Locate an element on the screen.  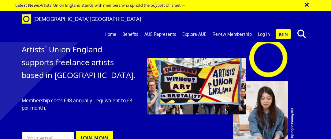
a: Log in is located at coordinates (264, 34).